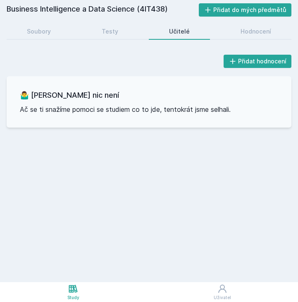  Describe the element at coordinates (103, 10) in the screenshot. I see `h2: Business Intelligence a Data Science (4IT438)` at that location.